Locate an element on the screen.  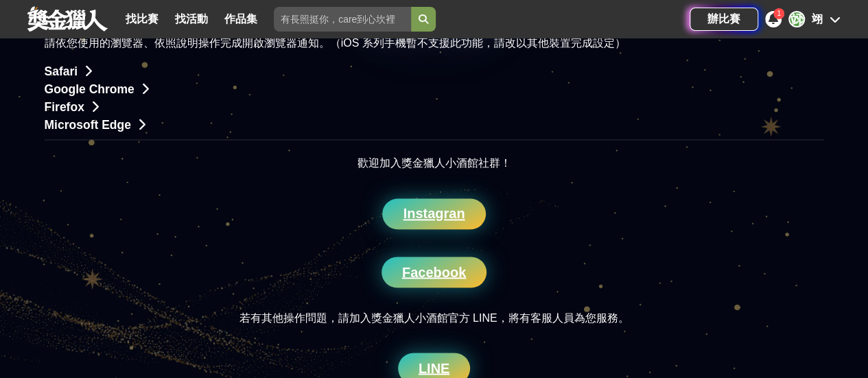
a: Facebook is located at coordinates (434, 272).